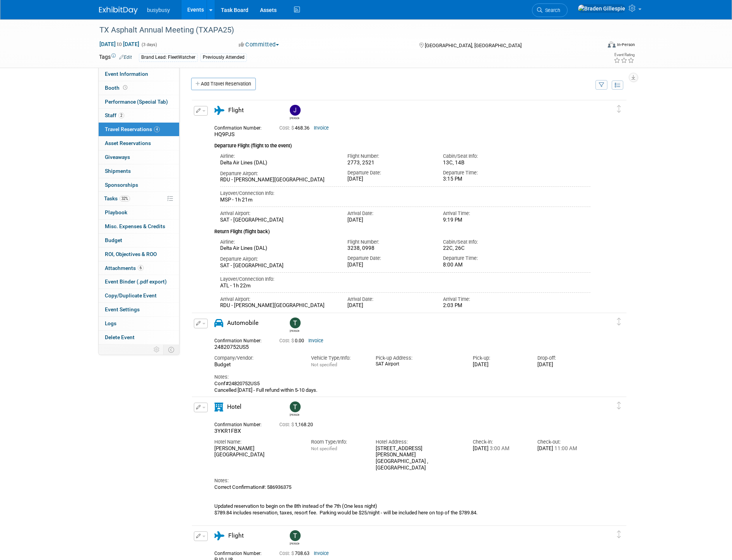 The width and height of the screenshot is (732, 560). I want to click on span: Event Binder (.pdf export), so click(136, 281).